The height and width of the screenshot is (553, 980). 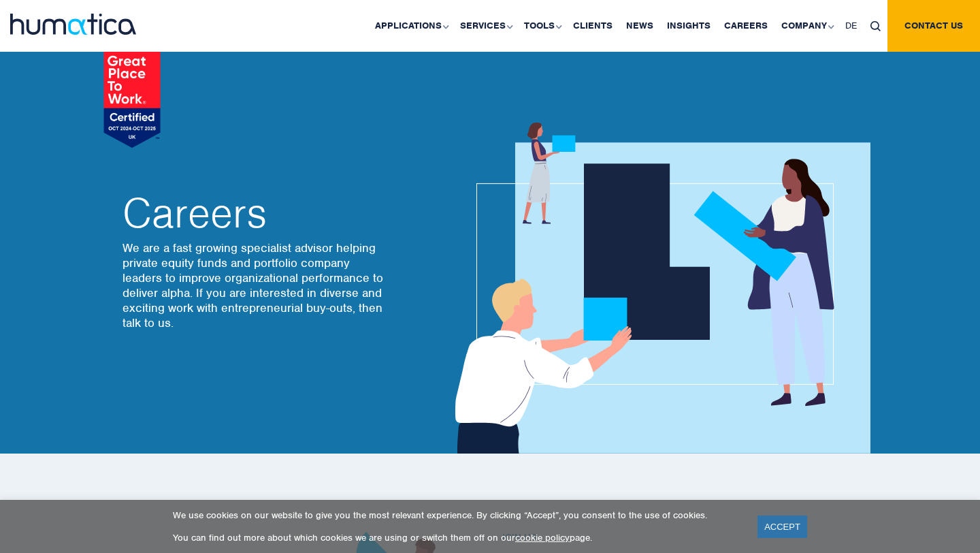 What do you see at coordinates (256, 285) in the screenshot?
I see `p: We are a fast growing specialist advisor helping private equity funds and portfolio company leade...` at bounding box center [256, 285].